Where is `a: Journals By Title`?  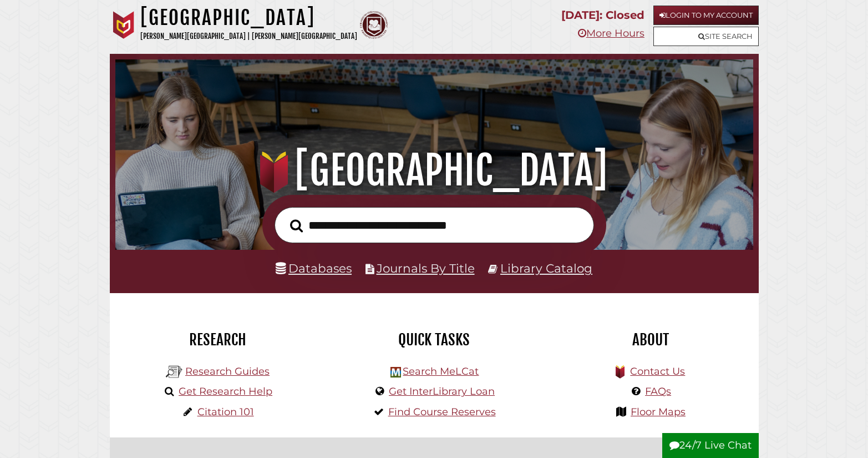 a: Journals By Title is located at coordinates (425, 268).